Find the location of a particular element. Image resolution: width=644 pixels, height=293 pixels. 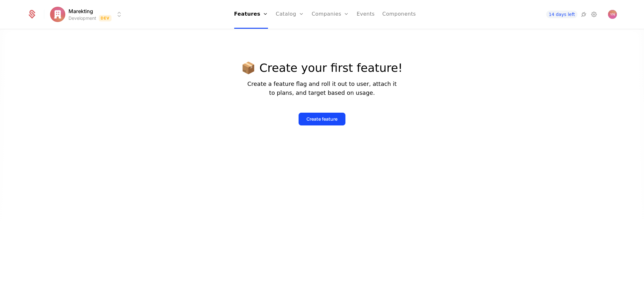

span: Marekting is located at coordinates (81, 11).